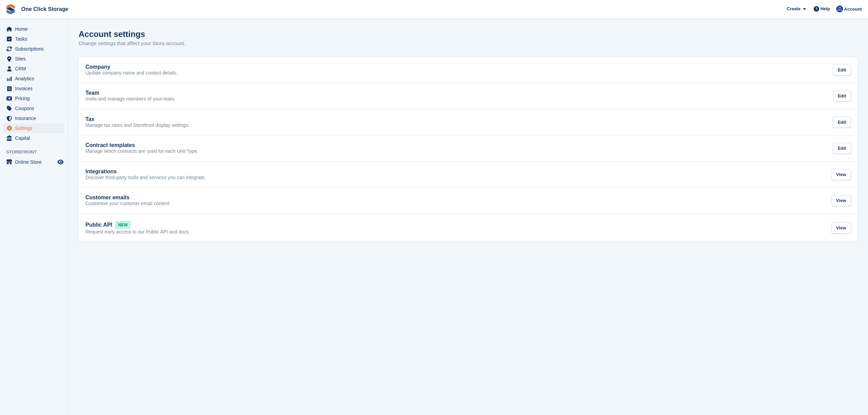 This screenshot has height=415, width=868. What do you see at coordinates (468, 70) in the screenshot?
I see `a: Company Update company name and contact details. Edit` at bounding box center [468, 70].